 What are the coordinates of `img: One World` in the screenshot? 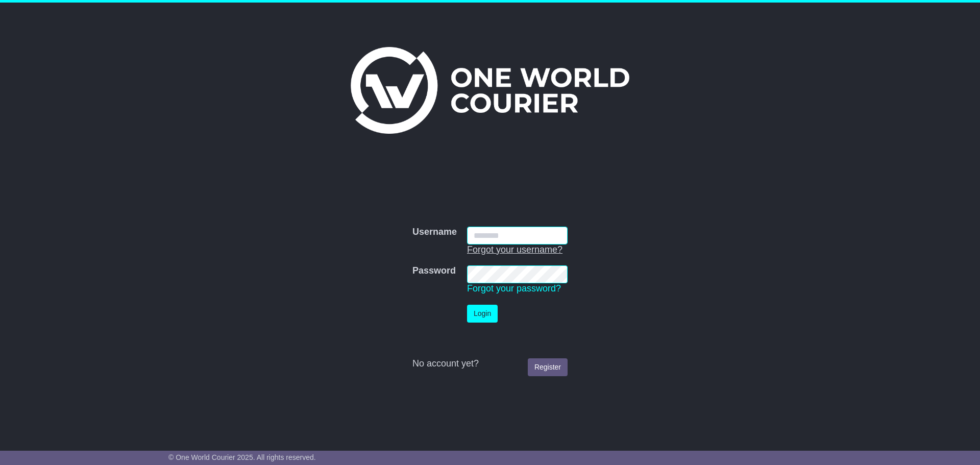 It's located at (490, 91).